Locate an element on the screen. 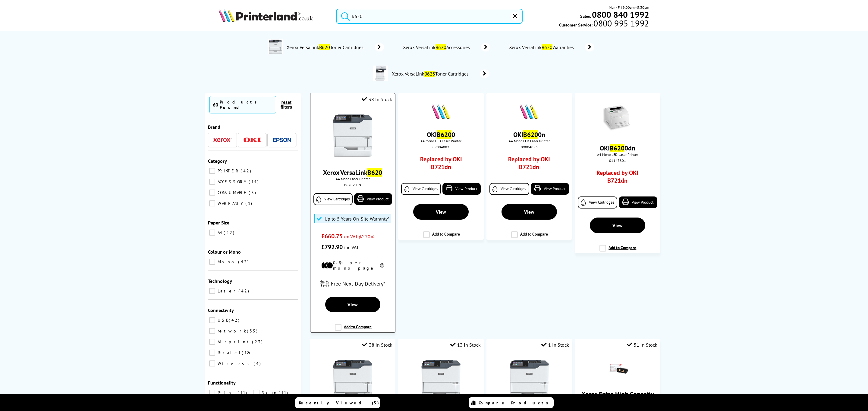  a: OKIB6200 is located at coordinates (441, 134).